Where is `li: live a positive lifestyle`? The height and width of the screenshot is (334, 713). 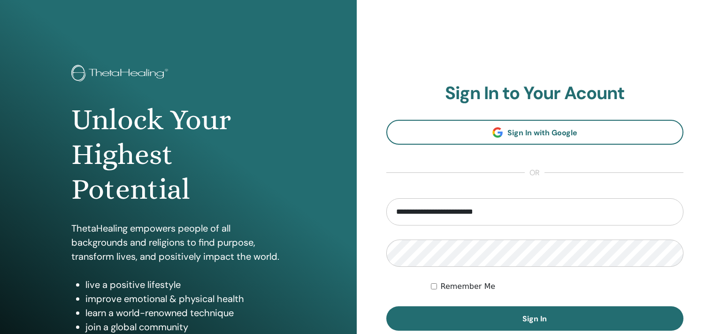
li: live a positive lifestyle is located at coordinates (185, 285).